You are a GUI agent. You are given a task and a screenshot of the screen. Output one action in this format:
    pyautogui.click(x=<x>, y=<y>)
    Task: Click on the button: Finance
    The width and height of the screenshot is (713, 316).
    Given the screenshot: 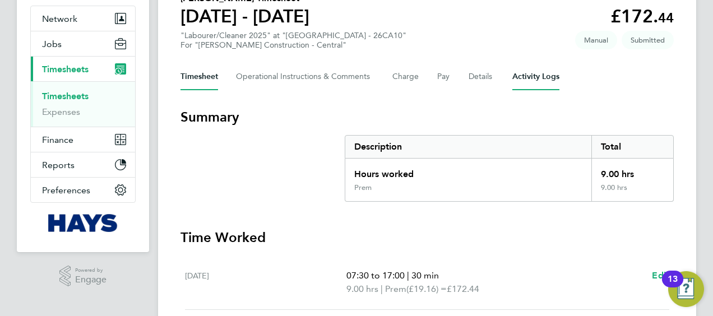 What is the action you would take?
    pyautogui.click(x=83, y=140)
    